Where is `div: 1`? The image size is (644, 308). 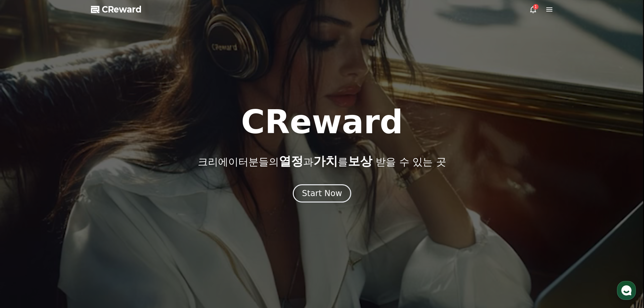 div: 1 is located at coordinates (536, 7).